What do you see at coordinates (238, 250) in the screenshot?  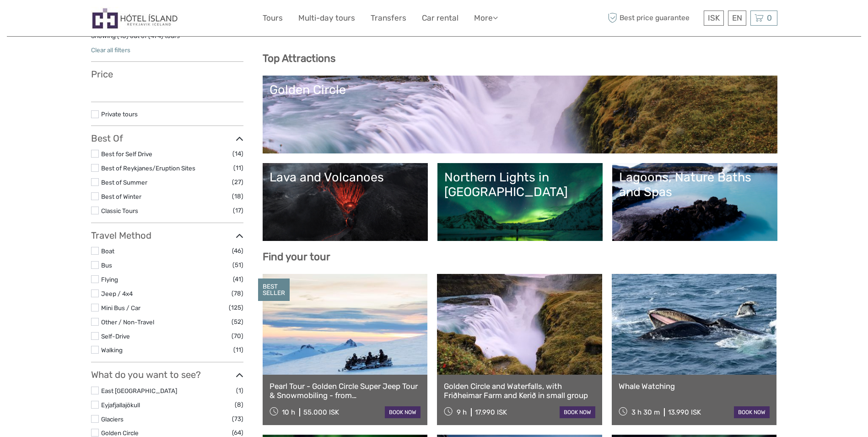 I see `span: (46)` at bounding box center [238, 250].